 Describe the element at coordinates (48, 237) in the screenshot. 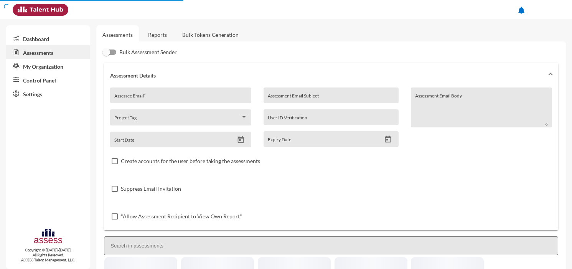

I see `img: assesscompany-logo.png` at that location.